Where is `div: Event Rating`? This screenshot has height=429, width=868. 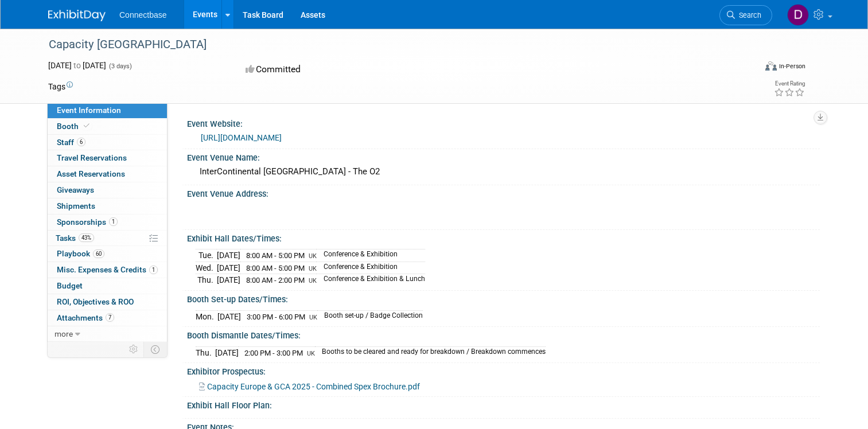
div: Event Rating is located at coordinates (789, 84).